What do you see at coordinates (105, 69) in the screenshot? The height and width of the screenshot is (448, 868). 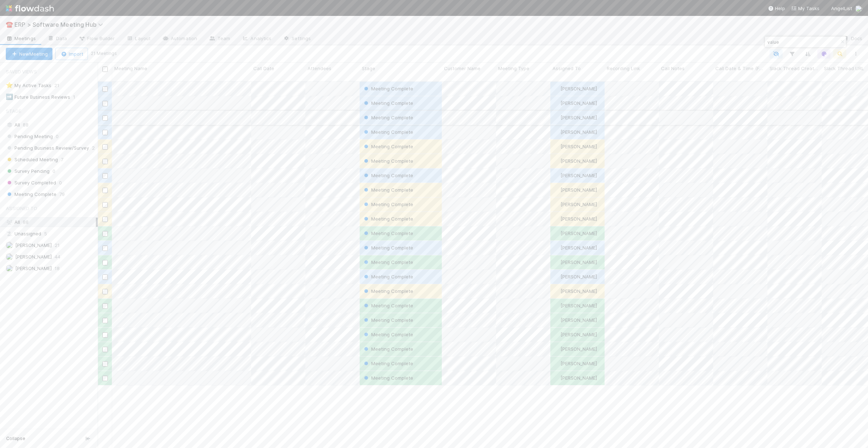 I see `input: Toggle All Rows Selected` at bounding box center [105, 69].